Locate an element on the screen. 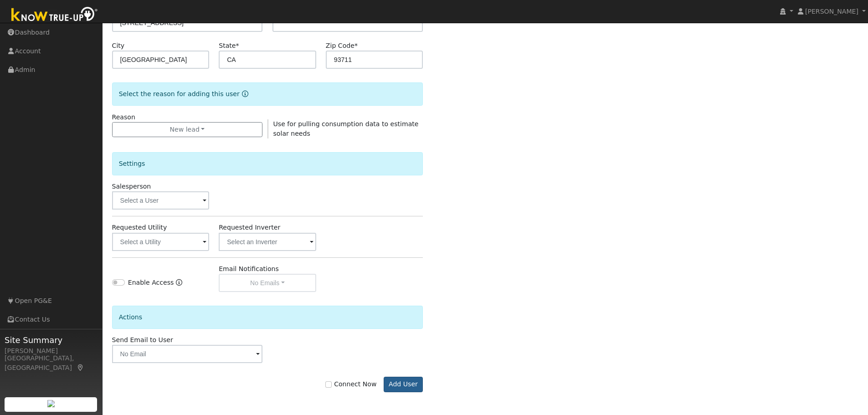 This screenshot has height=415, width=868. div: Settings is located at coordinates (267, 163).